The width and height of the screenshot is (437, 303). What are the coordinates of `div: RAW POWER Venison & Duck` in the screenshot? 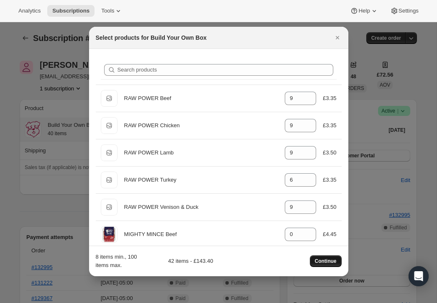 It's located at (201, 207).